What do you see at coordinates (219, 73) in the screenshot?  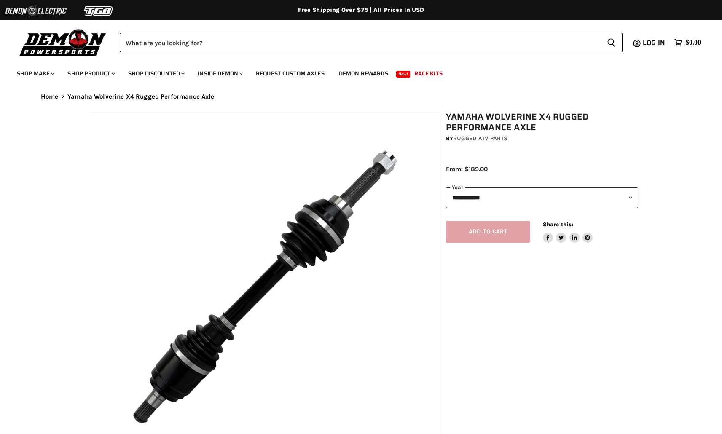 I see `a: Inside Demon` at bounding box center [219, 73].